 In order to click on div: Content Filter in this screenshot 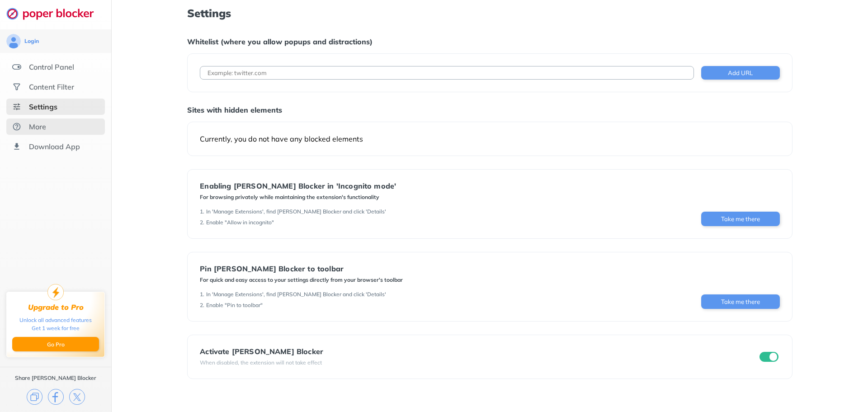, I will do `click(51, 87)`.